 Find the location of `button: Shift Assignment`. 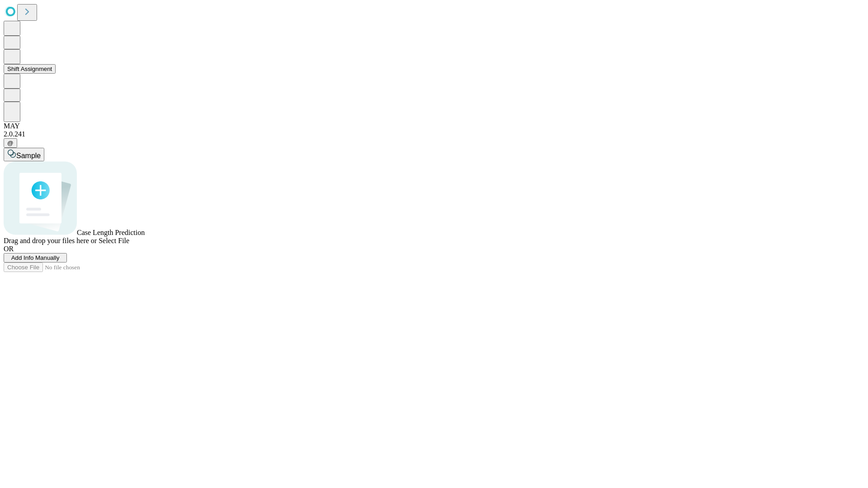

button: Shift Assignment is located at coordinates (29, 69).